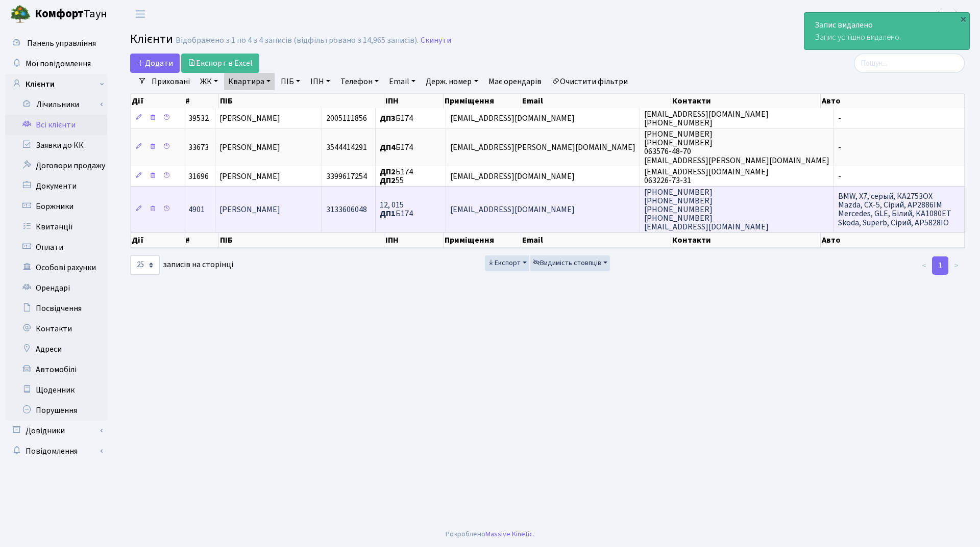 The height and width of the screenshot is (547, 980). I want to click on a: Порушення, so click(56, 411).